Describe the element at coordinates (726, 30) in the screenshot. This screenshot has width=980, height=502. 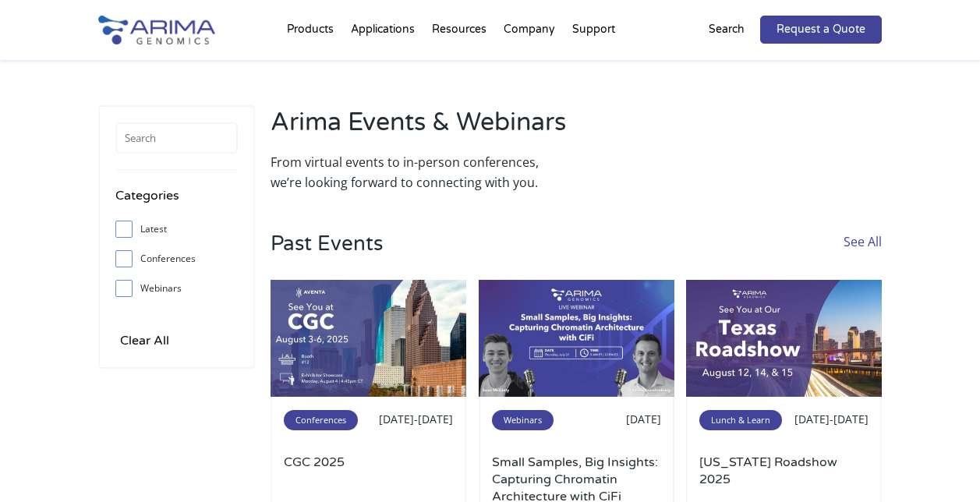
I see `p: Search` at that location.